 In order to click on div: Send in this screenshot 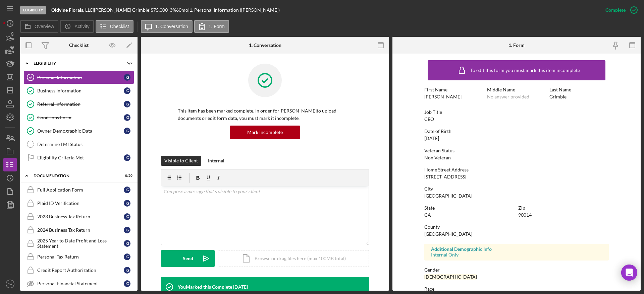, I will do `click(188, 259)`.